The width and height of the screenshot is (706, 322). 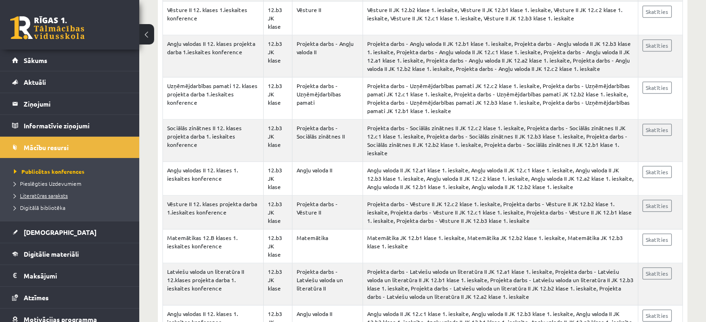 I want to click on td: Projekta darbs - Latviešu valoda un literatūra II JK 12.a1 klase 1. ieskaite, Projekta darbs - La..., so click(x=500, y=284).